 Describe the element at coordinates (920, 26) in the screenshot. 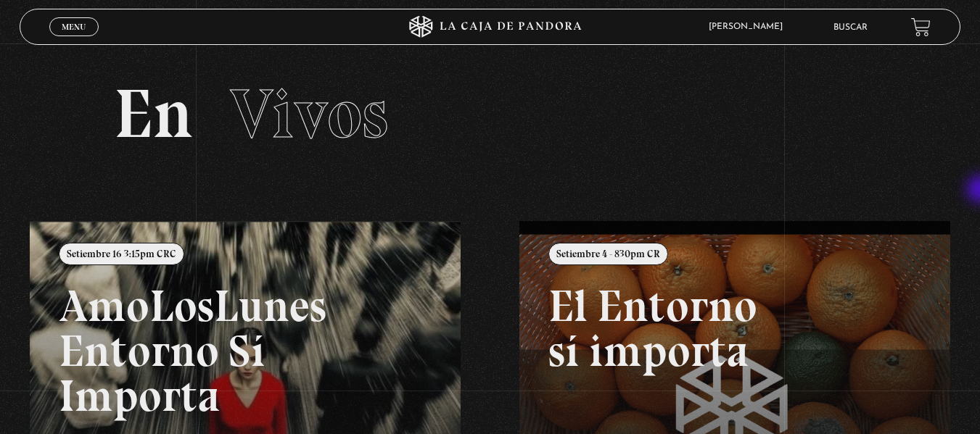

I see `a: View your shopping cart` at that location.